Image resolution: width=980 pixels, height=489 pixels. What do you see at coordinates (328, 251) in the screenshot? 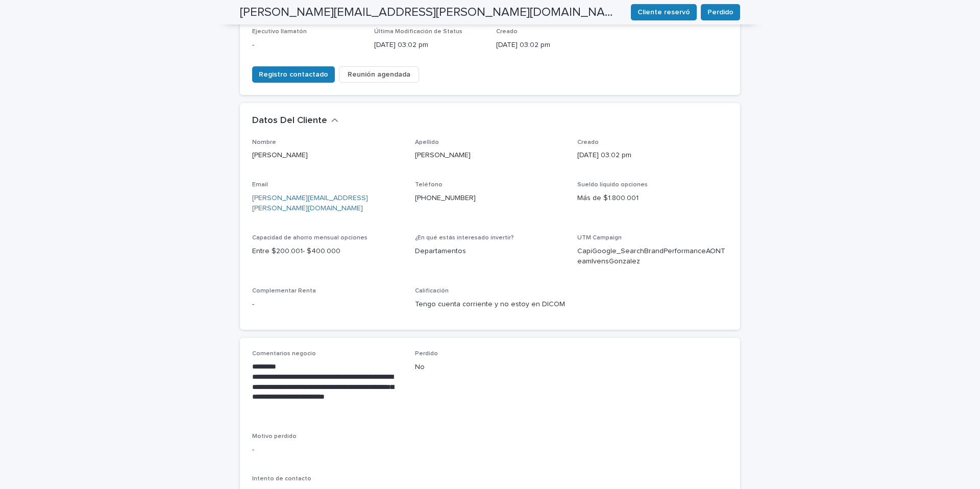
I see `p: Entre $200.001- $400.000` at bounding box center [328, 251].